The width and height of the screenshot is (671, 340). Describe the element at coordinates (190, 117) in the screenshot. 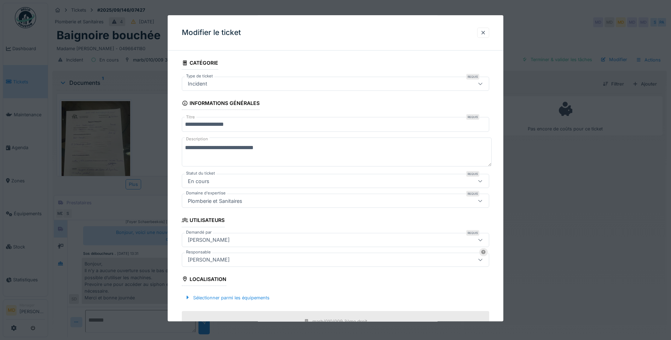

I see `label: Titre` at that location.